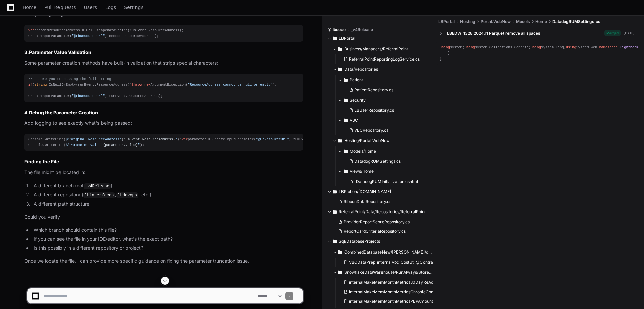 This screenshot has width=644, height=309. I want to click on span: {rumEvent.ResourceAddress}, so click(148, 139).